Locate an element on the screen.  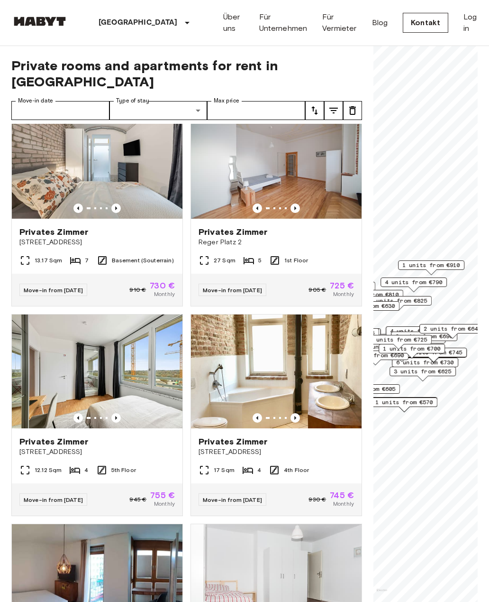
span: 1 units from €725 is located at coordinates (399, 339).